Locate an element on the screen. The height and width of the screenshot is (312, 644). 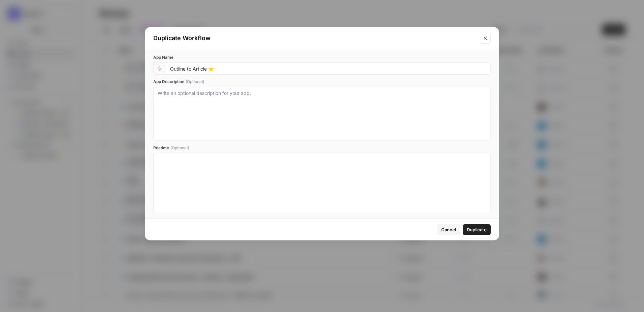
span: Cancel is located at coordinates (449, 229).